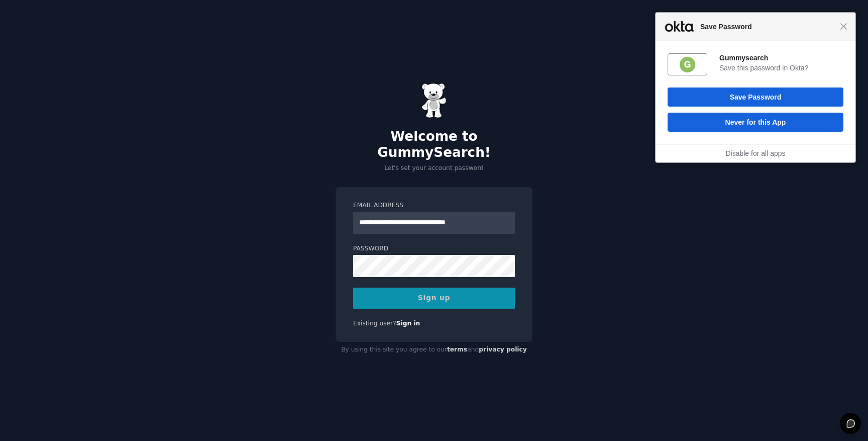 Image resolution: width=868 pixels, height=441 pixels. What do you see at coordinates (782, 68) in the screenshot?
I see `div: Save this password in Okta?` at bounding box center [782, 68].